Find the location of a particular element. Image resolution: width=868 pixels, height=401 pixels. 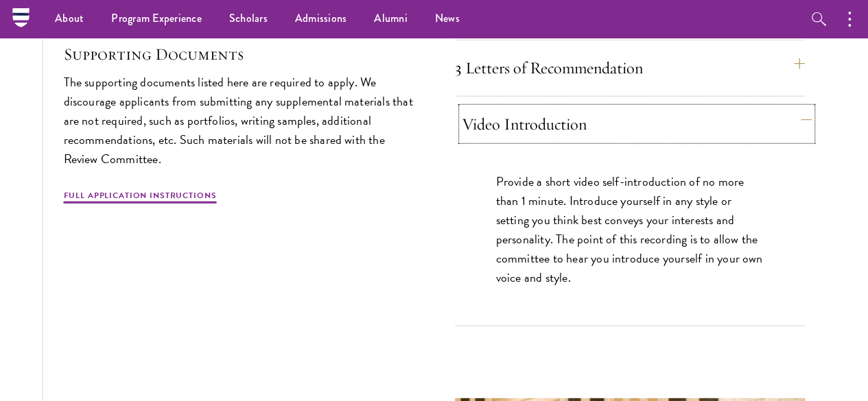

p: The supporting documents listed here are required to apply. We discourage applicants from submitt... is located at coordinates (238, 120).